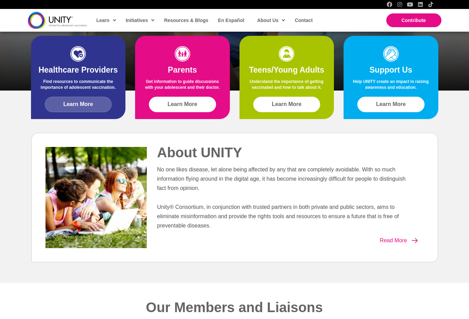 Image resolution: width=469 pixels, height=319 pixels. Describe the element at coordinates (96, 198) in the screenshot. I see `img: teenagers-resting-P8JCX4H` at that location.